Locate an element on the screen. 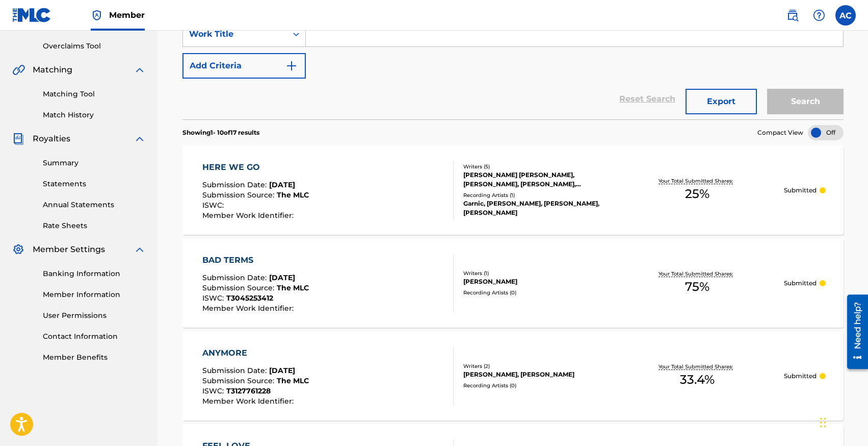 This screenshot has height=446, width=868. span: Royalties is located at coordinates (52, 139).